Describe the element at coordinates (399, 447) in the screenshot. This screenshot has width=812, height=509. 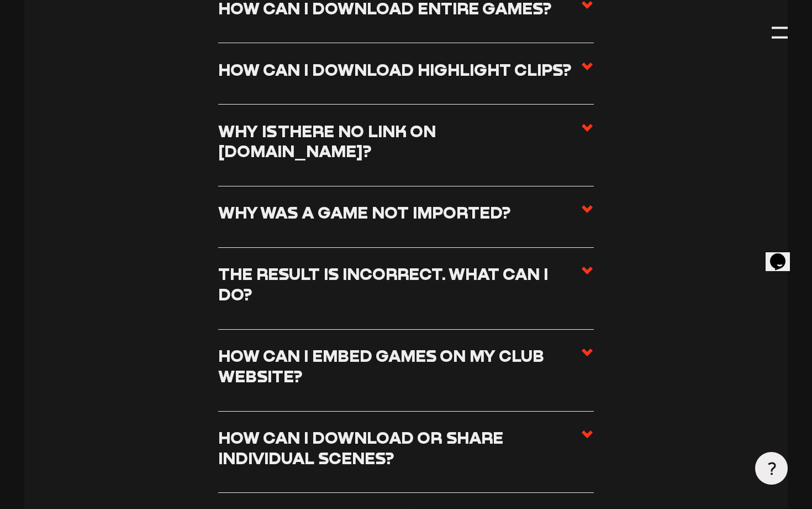
I see `h3: How can I download or share individual scenes?` at that location.